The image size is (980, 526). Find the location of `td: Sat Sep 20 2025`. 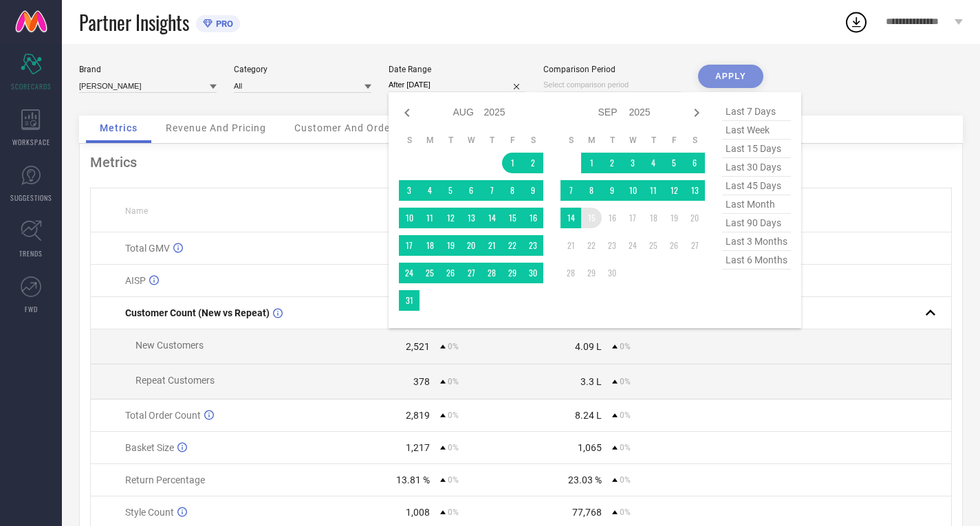

td: Sat Sep 20 2025 is located at coordinates (695, 218).